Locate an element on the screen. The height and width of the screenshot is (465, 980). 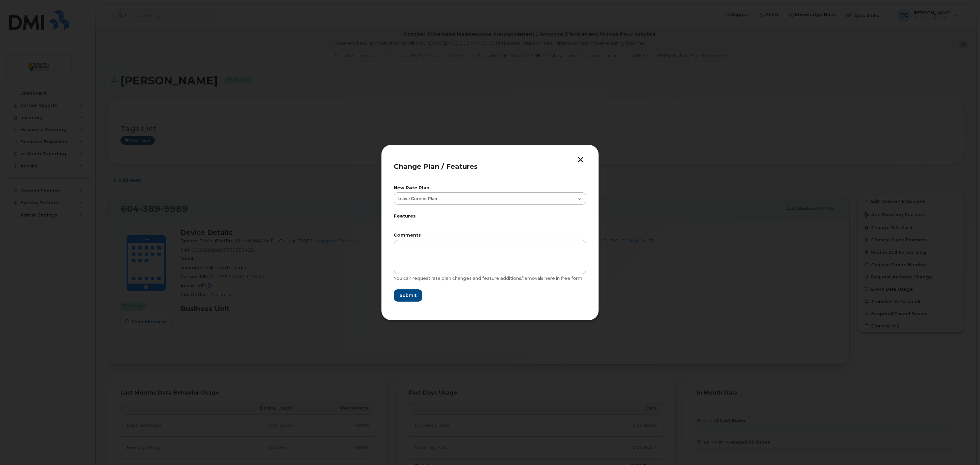
span: Change Plan / Features is located at coordinates (435, 167).